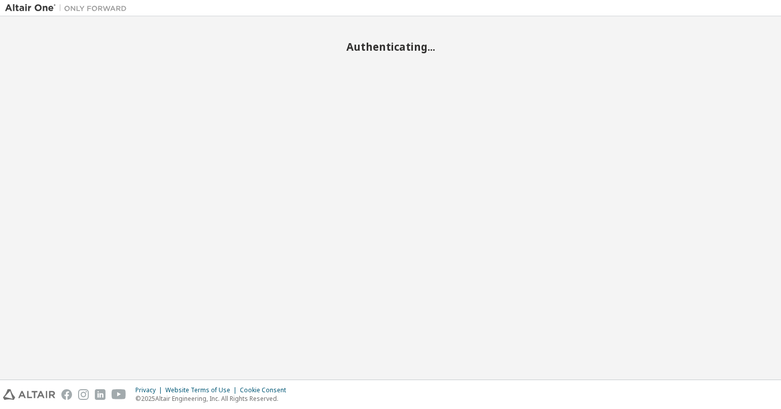 The width and height of the screenshot is (781, 409). I want to click on img: Altair One, so click(68, 8).